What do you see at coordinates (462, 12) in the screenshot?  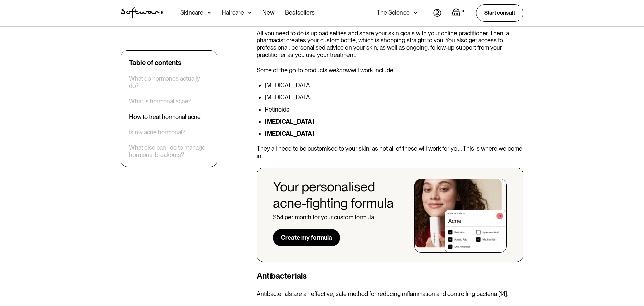 I see `div: 0` at bounding box center [462, 12].